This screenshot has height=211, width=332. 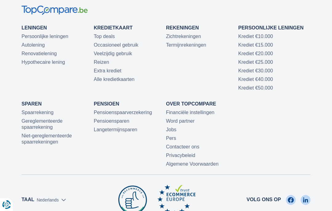 I want to click on img: LinkedIn TopCompare, so click(x=305, y=200).